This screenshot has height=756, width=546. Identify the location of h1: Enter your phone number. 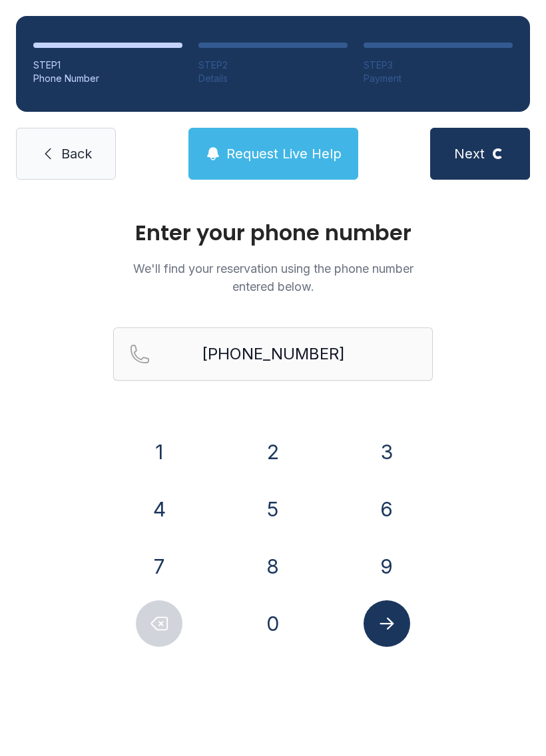
(273, 233).